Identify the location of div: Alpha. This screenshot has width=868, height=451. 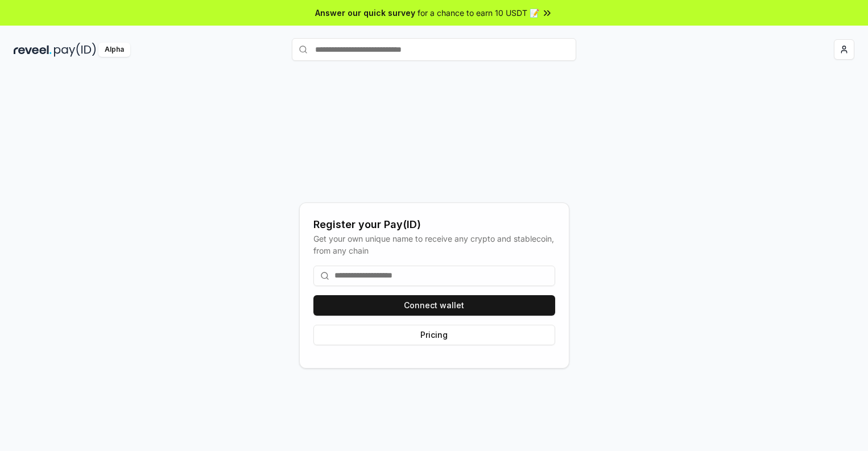
(115, 49).